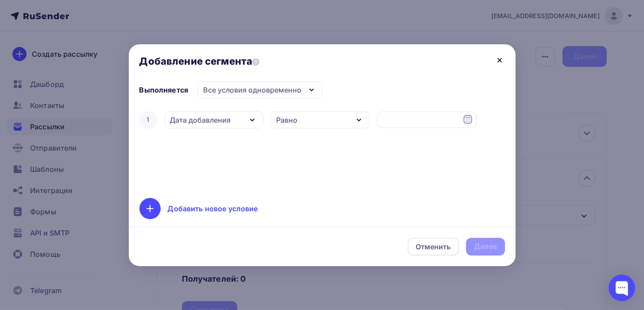 This screenshot has width=644, height=310. What do you see at coordinates (214, 119) in the screenshot?
I see `button: Дата добавления` at bounding box center [214, 119].